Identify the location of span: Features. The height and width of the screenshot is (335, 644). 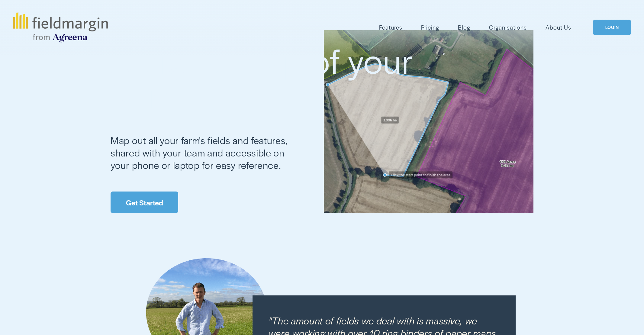
(391, 27).